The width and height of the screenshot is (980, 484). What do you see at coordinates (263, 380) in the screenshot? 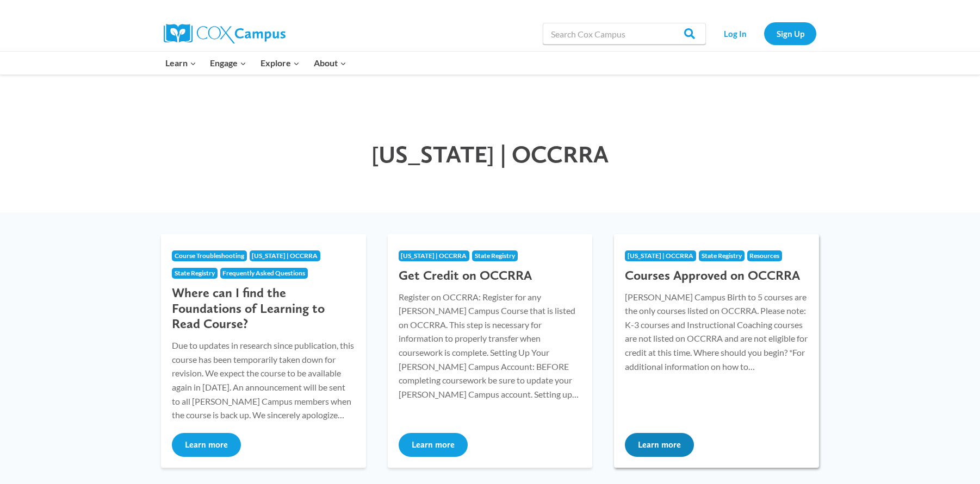
I see `p: Due to updates in research since publication, this course has been temporarily taken down for rev...` at bounding box center [263, 380].